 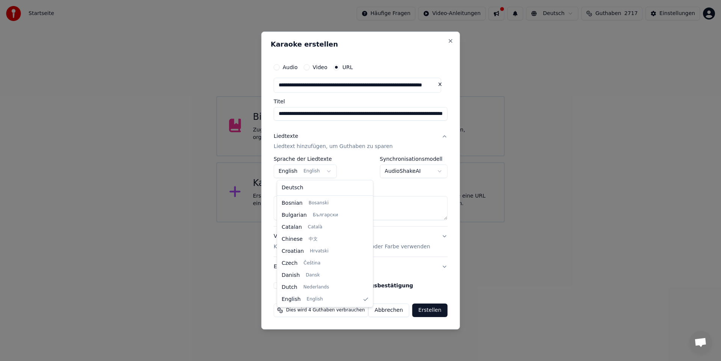 I want to click on span: 中文, so click(x=313, y=239).